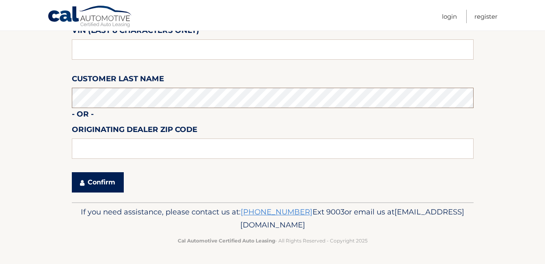 The image size is (545, 264). What do you see at coordinates (118, 80) in the screenshot?
I see `label: Customer Last Name` at bounding box center [118, 80].